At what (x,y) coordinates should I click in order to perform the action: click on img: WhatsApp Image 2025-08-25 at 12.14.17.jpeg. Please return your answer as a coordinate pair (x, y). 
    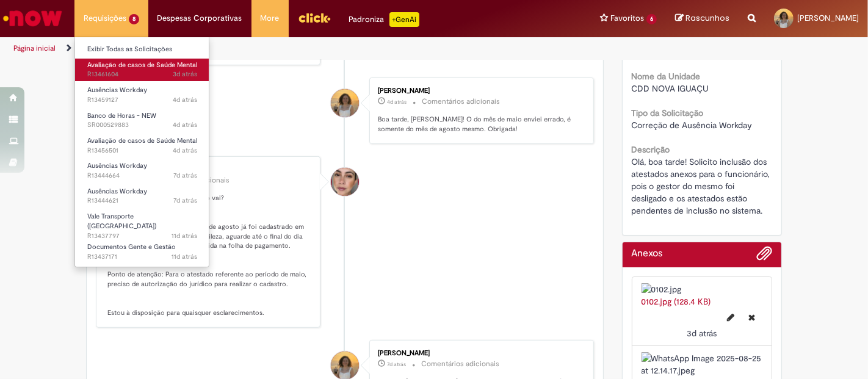
    Looking at the image, I should click on (702, 365).